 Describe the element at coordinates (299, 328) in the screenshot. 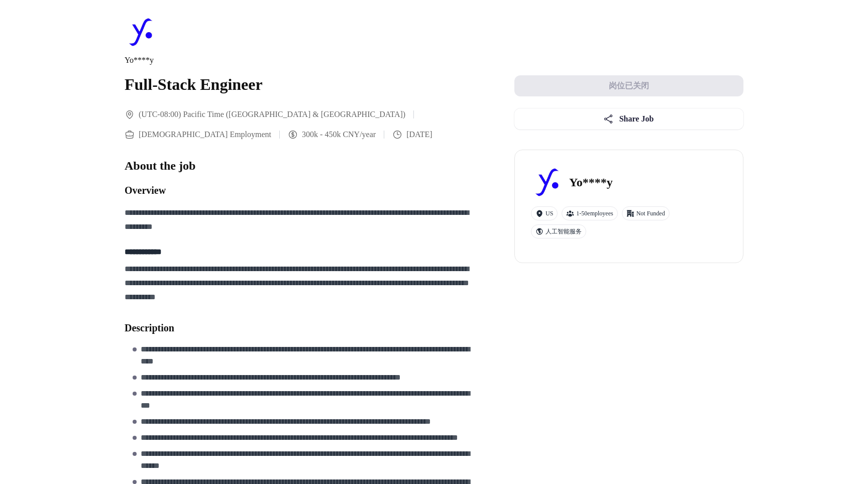

I see `h2: Description` at that location.